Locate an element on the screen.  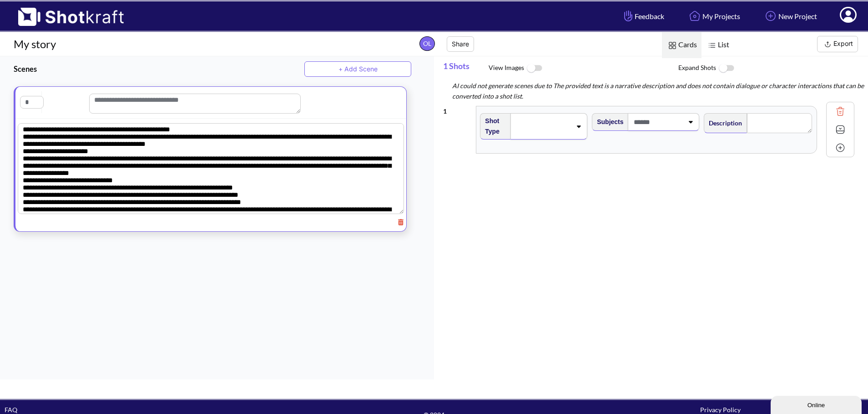
span: Expand Shots is located at coordinates (773, 68).